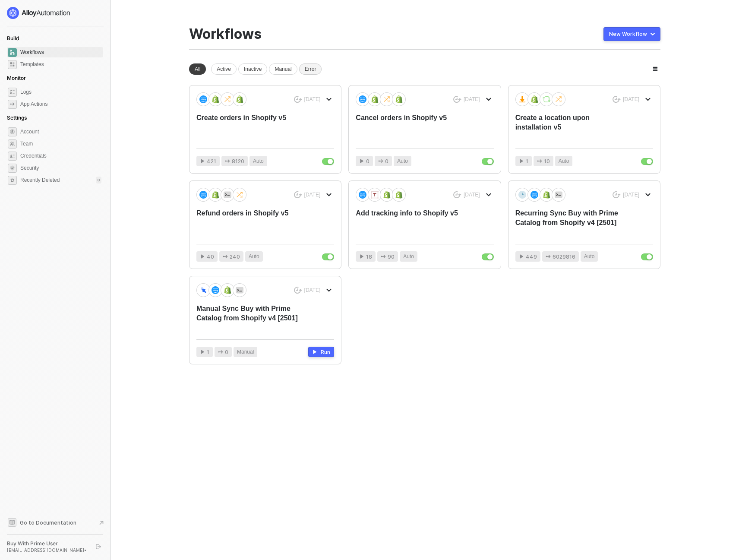 The image size is (739, 560). What do you see at coordinates (211, 257) in the screenshot?
I see `span: 40` at bounding box center [211, 257].